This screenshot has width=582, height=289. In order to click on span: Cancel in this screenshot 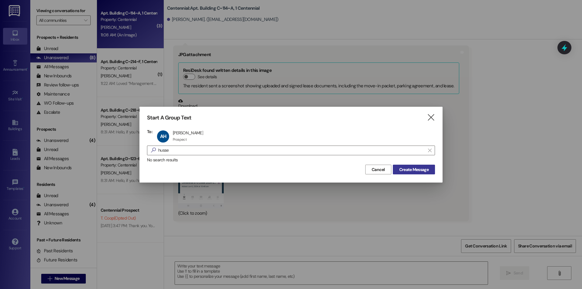, I will do `click(378, 169)`.